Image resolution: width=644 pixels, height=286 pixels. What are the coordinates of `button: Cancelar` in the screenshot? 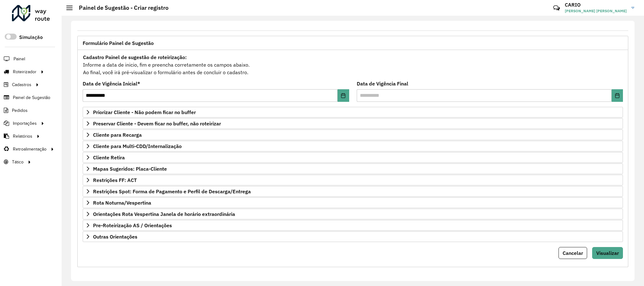 It's located at (572, 253).